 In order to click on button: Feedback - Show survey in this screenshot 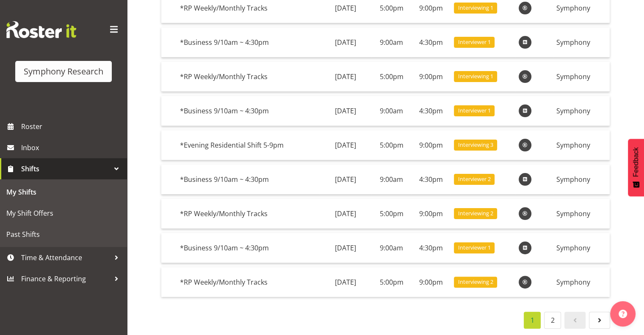, I will do `click(636, 168)`.